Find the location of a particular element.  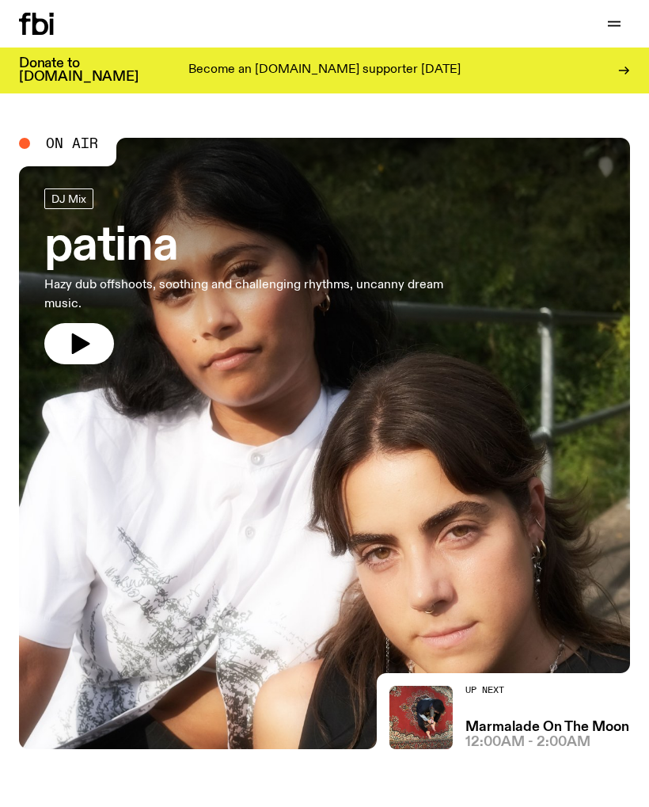

p: Hazy dub offshoots, soothing and challenging rhythms, uncanny dream music. is located at coordinates (247, 295).